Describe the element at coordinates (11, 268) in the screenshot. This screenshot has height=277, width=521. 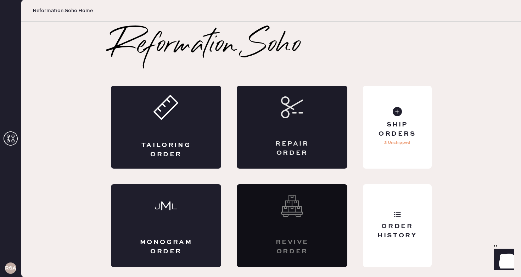
I see `h3: RSA` at that location.